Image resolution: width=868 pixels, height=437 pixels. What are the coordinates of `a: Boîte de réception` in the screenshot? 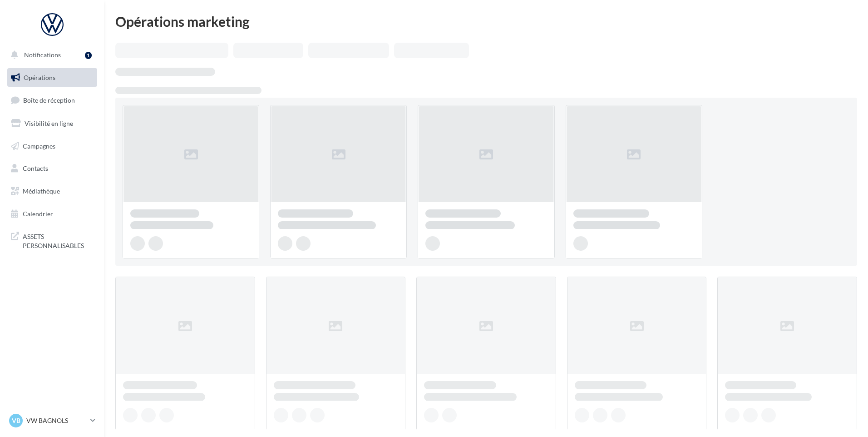 It's located at (52, 100).